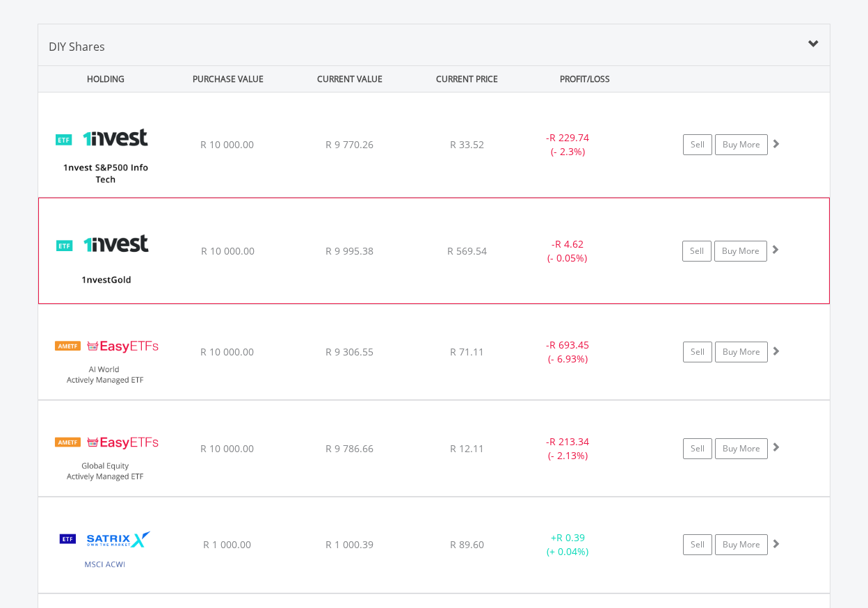 This screenshot has width=868, height=608. I want to click on div: - (- 2.3%), so click(568, 145).